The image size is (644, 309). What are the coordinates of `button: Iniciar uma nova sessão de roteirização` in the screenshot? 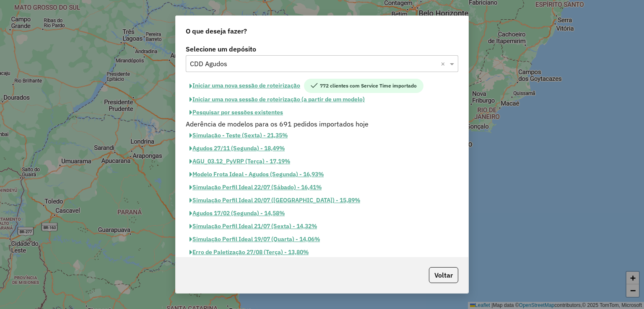 It's located at (245, 86).